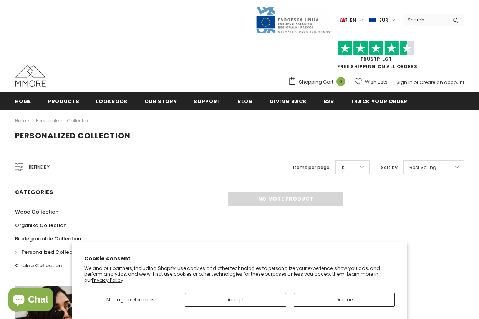 This screenshot has width=479, height=319. I want to click on span: Lookbook, so click(111, 101).